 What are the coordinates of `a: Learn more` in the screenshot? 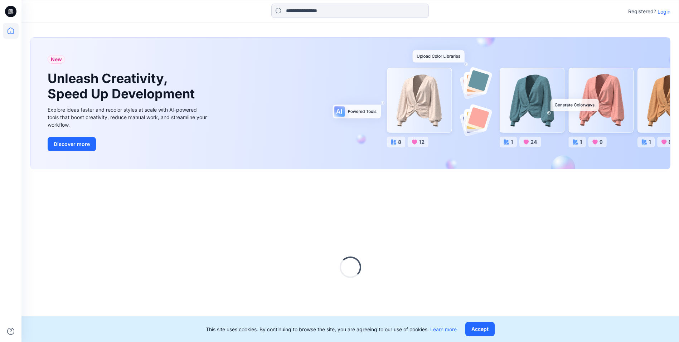 It's located at (444, 330).